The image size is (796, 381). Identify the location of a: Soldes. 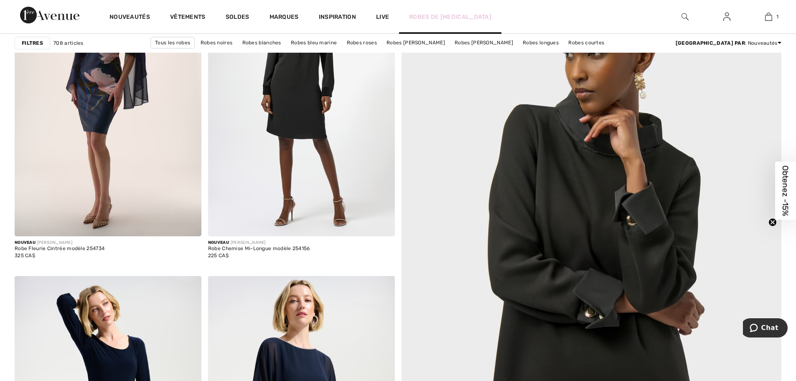
(237, 18).